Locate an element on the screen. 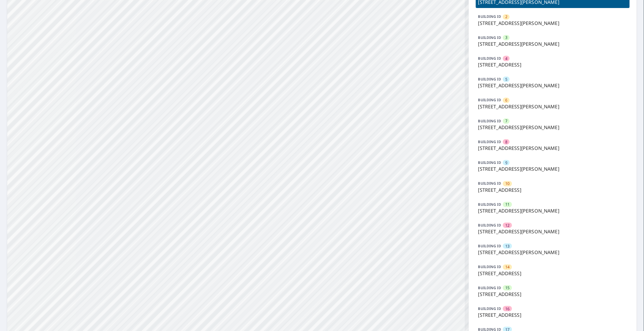  span: 11 is located at coordinates (508, 204).